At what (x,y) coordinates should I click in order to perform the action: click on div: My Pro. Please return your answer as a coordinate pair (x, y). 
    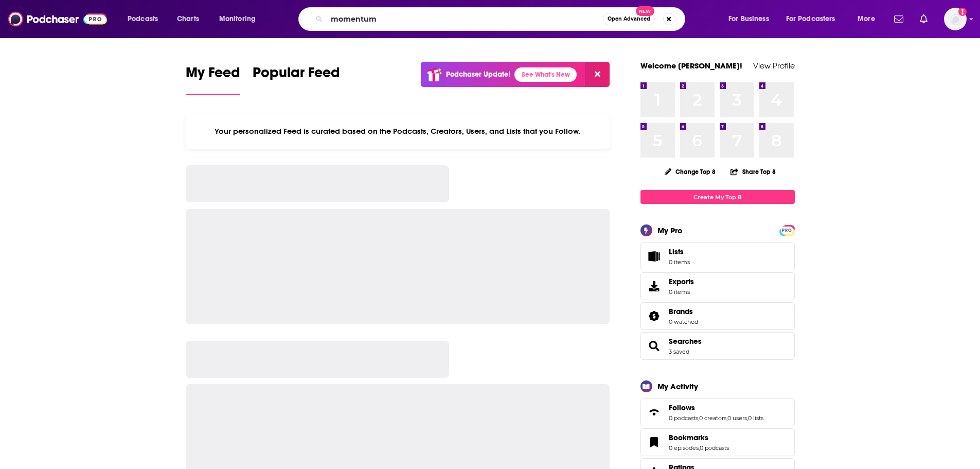
    Looking at the image, I should click on (670, 230).